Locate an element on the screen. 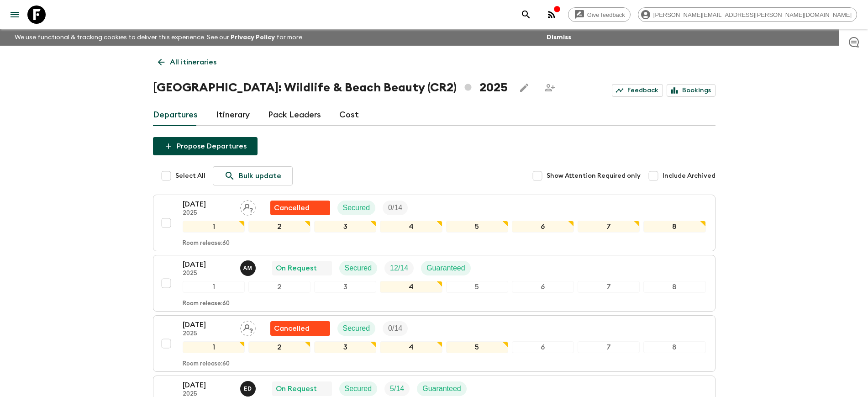 The height and width of the screenshot is (397, 868). p: E D is located at coordinates (248, 389).